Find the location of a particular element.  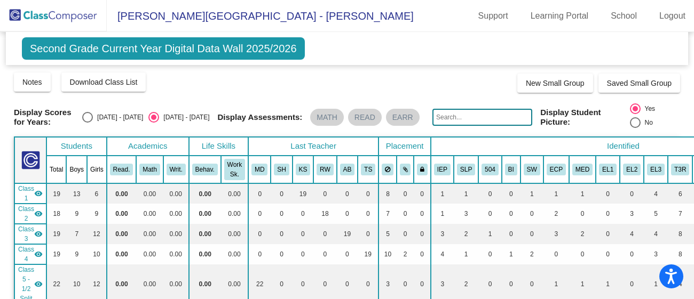

th: Placement is located at coordinates (404, 146).